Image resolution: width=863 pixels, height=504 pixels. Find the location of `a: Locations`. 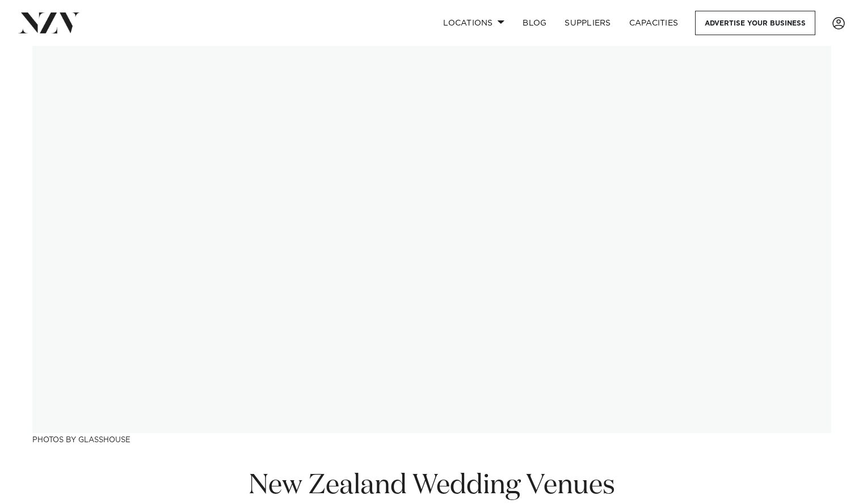

a: Locations is located at coordinates (474, 22).